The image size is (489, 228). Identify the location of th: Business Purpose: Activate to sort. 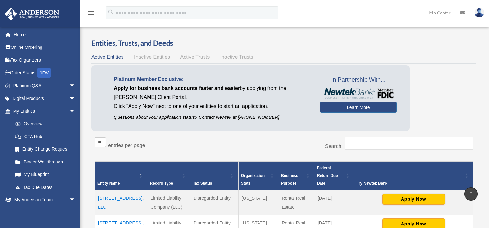
(296, 176).